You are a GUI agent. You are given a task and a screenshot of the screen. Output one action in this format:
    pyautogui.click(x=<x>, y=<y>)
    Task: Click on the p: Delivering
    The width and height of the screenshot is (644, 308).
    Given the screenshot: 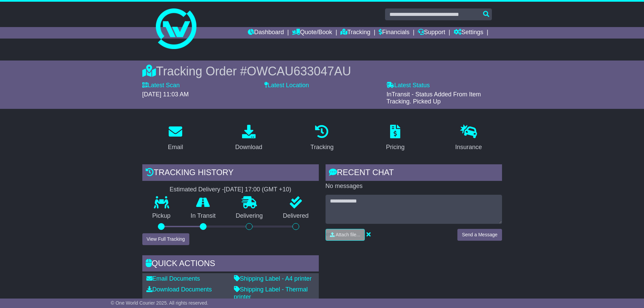 What is the action you would take?
    pyautogui.click(x=250, y=216)
    